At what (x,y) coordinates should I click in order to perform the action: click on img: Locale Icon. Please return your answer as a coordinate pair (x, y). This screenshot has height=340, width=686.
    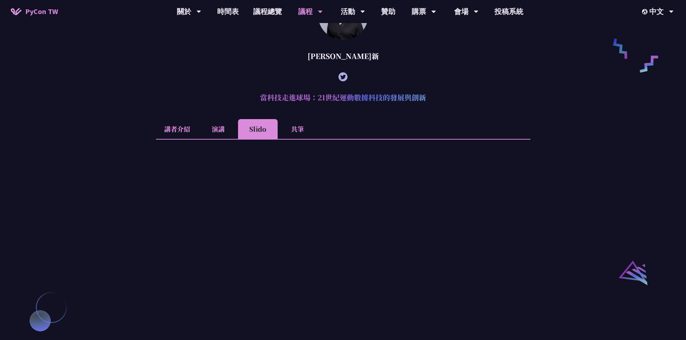
    Looking at the image, I should click on (645, 12).